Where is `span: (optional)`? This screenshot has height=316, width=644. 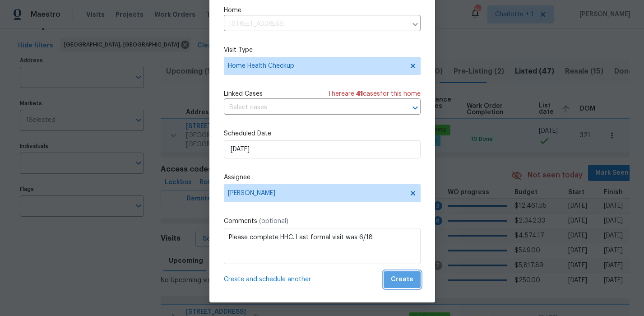
span: (optional) is located at coordinates (274, 221).